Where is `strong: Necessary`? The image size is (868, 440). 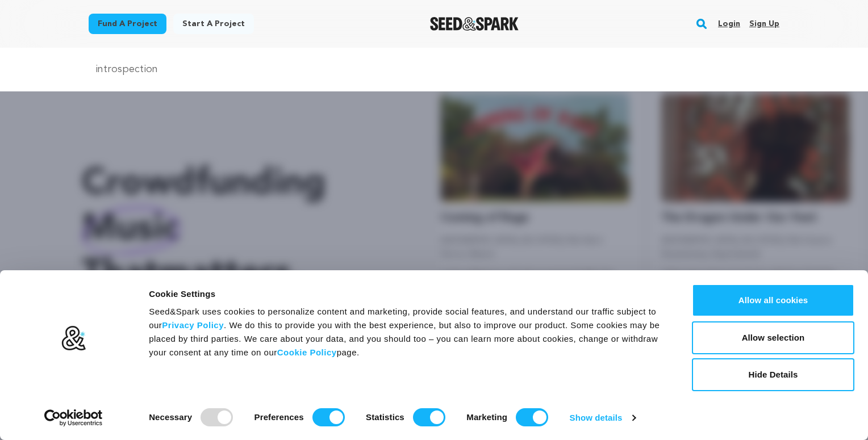 strong: Necessary is located at coordinates (170, 416).